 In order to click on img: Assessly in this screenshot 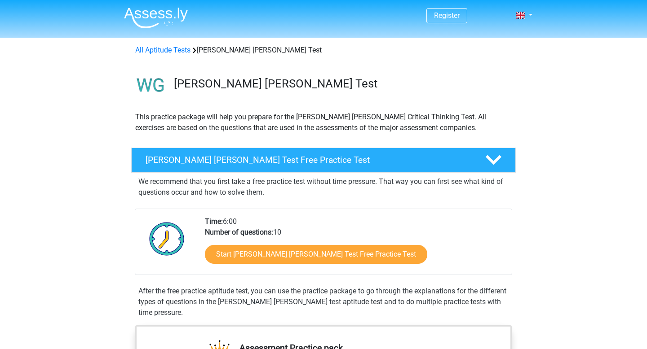, I will do `click(156, 18)`.